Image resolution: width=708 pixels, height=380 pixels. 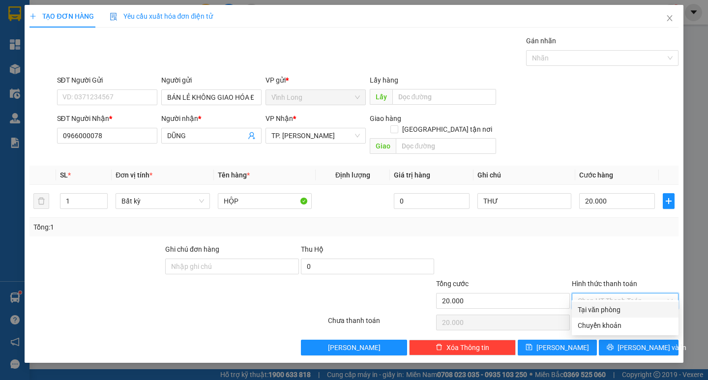 What do you see at coordinates (353, 175) in the screenshot?
I see `span: Định lượng` at bounding box center [353, 175].